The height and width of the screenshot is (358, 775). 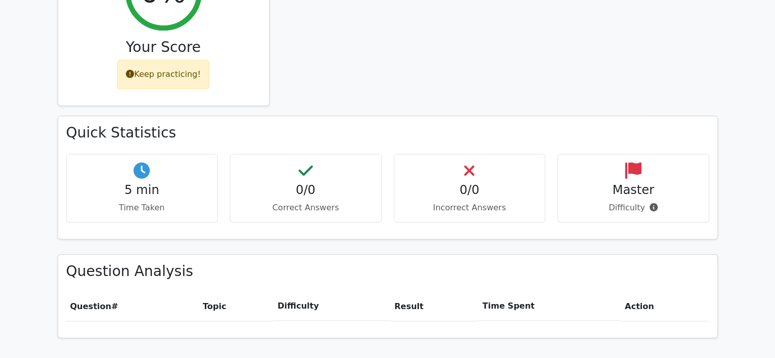 I want to click on p: Difficulty, so click(x=634, y=208).